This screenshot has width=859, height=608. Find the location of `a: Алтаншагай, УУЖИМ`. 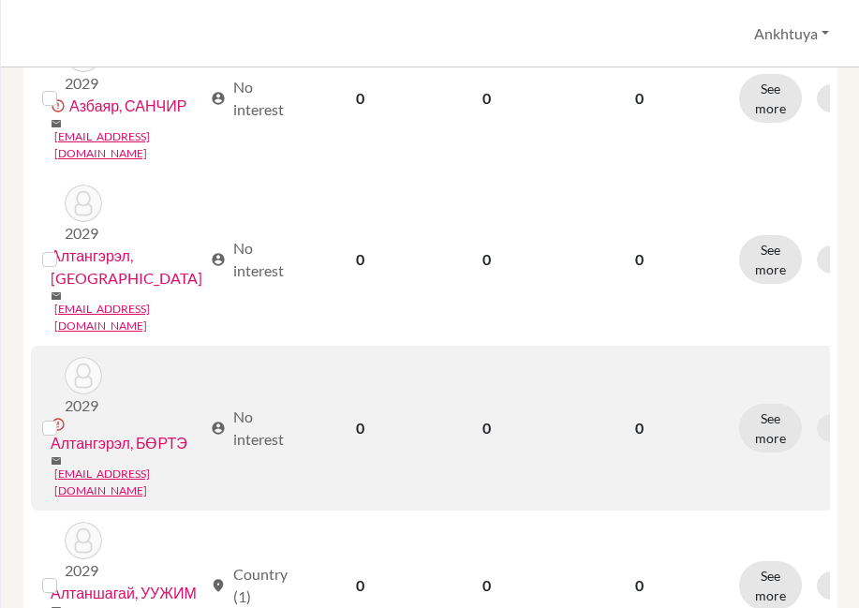

a: Алтаншагай, УУЖИМ is located at coordinates (124, 593).